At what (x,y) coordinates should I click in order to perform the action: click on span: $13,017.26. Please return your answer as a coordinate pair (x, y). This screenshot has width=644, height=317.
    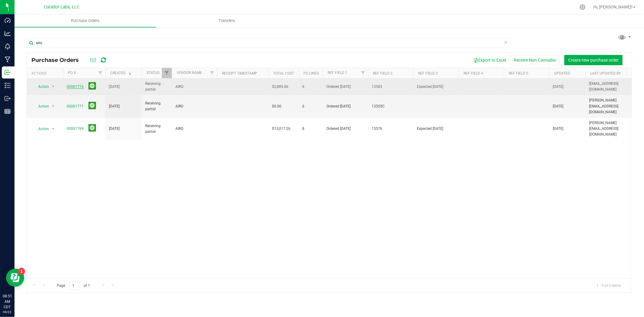
    Looking at the image, I should click on (281, 129).